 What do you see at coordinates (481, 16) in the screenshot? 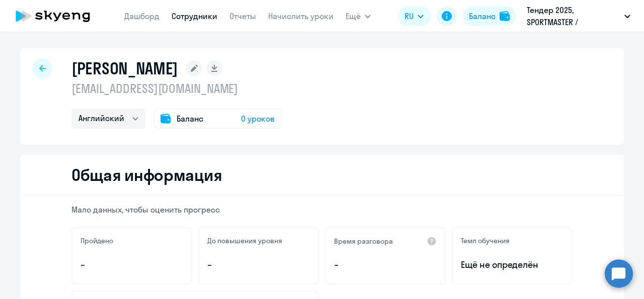
I see `div: Баланс` at bounding box center [481, 16].